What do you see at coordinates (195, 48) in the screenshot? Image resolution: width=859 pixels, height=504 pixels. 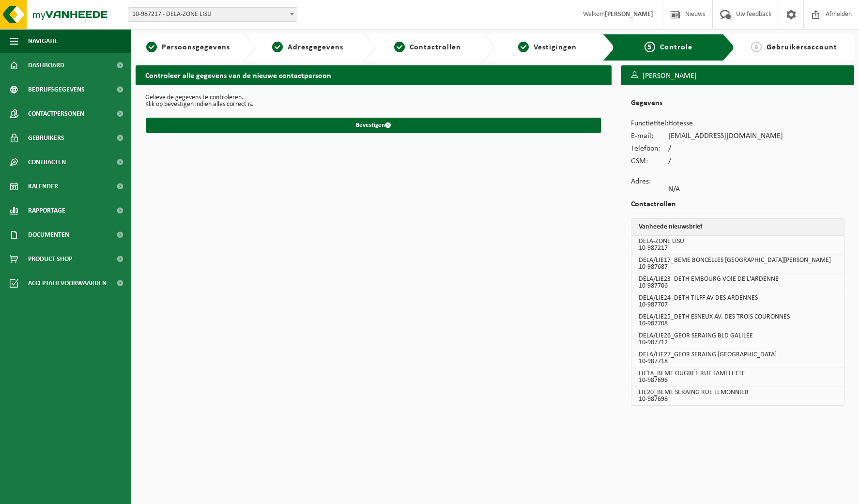 I see `span: Persoonsgegevens` at bounding box center [195, 48].